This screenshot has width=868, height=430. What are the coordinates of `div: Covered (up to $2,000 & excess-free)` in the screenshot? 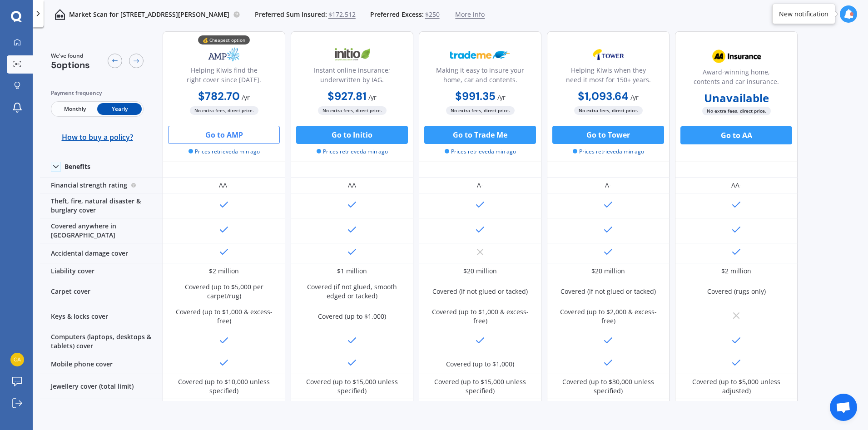 It's located at (608, 316).